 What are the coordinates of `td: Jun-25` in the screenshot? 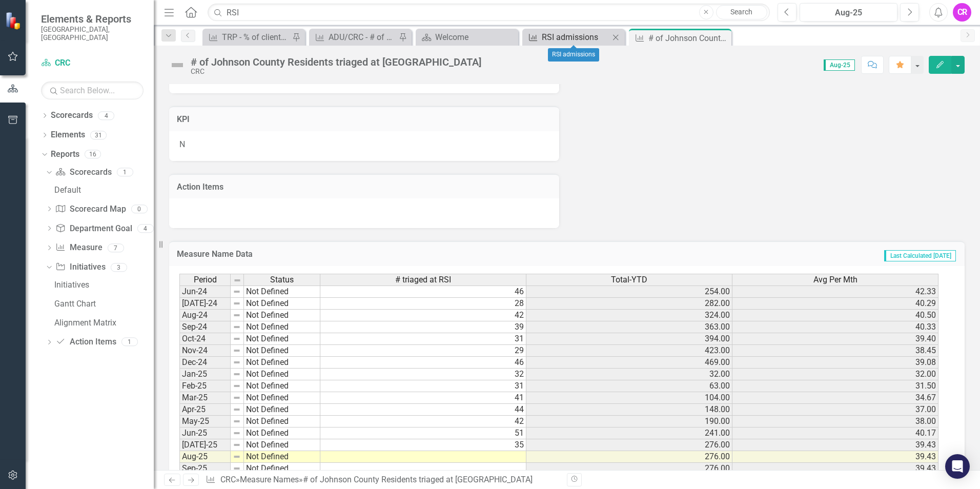 It's located at (205, 433).